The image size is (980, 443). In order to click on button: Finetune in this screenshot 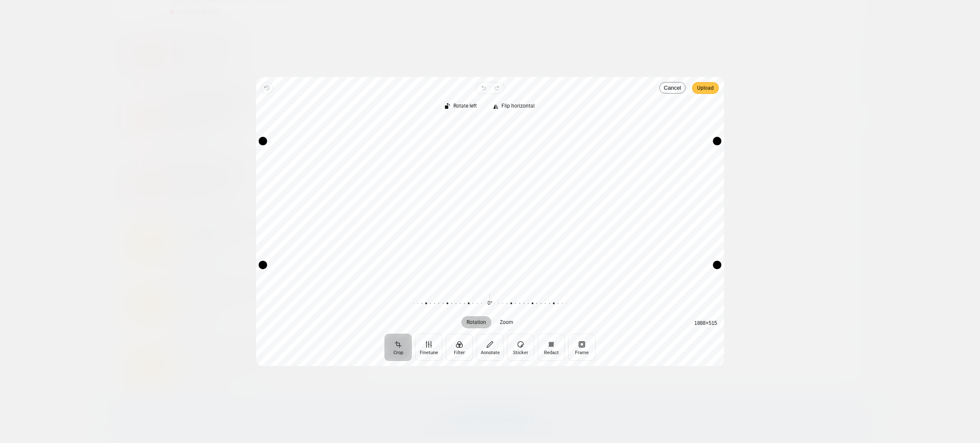, I will do `click(429, 348)`.